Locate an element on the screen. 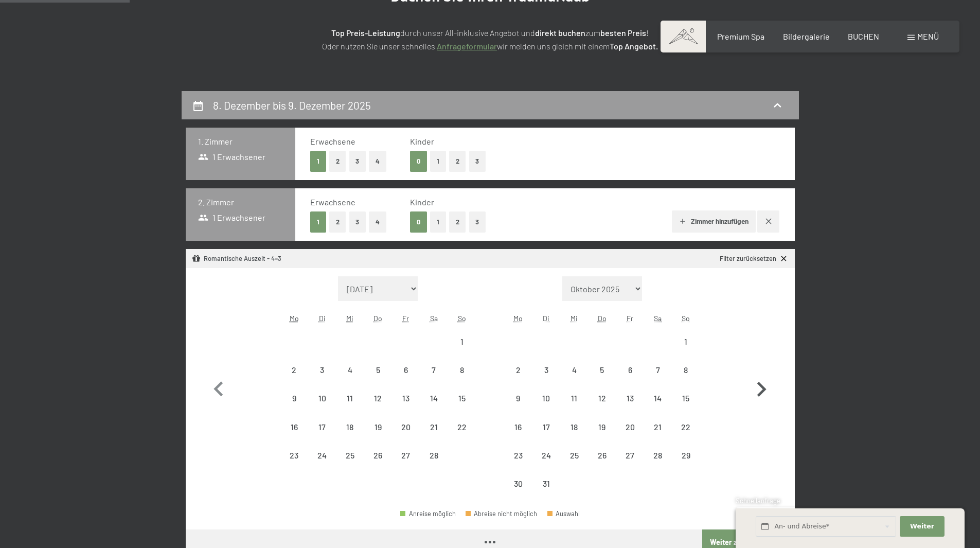 The width and height of the screenshot is (980, 548). div: Sun Mar 08 2026 is located at coordinates (686, 370).